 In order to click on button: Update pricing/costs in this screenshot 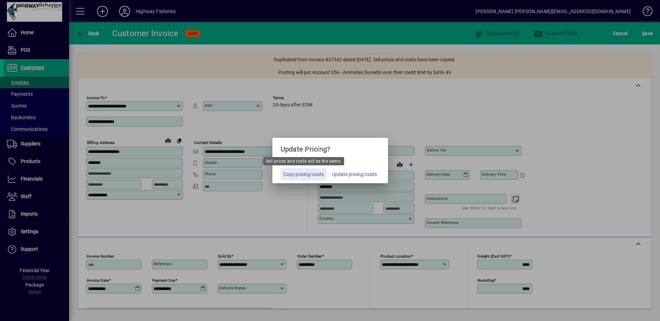, I will do `click(354, 175)`.